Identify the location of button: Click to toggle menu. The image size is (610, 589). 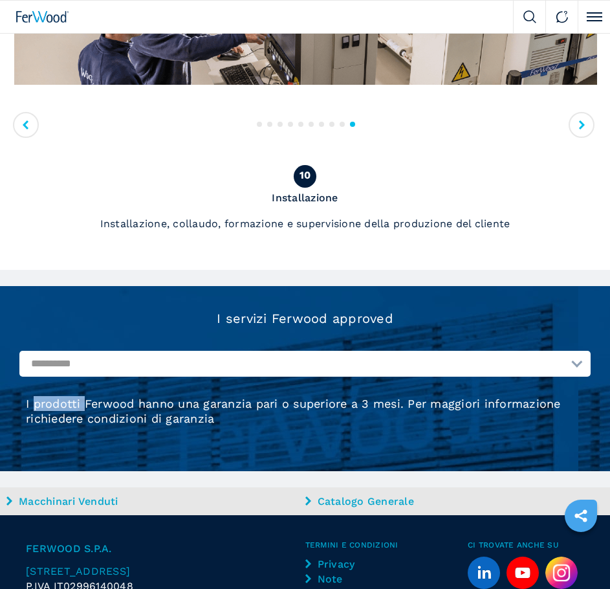
(594, 17).